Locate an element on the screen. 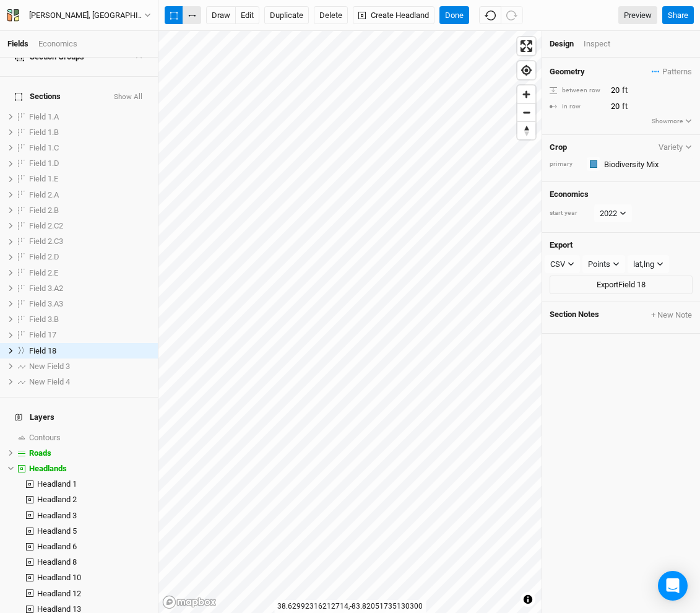 This screenshot has width=700, height=613. span: New Field 4 is located at coordinates (50, 381).